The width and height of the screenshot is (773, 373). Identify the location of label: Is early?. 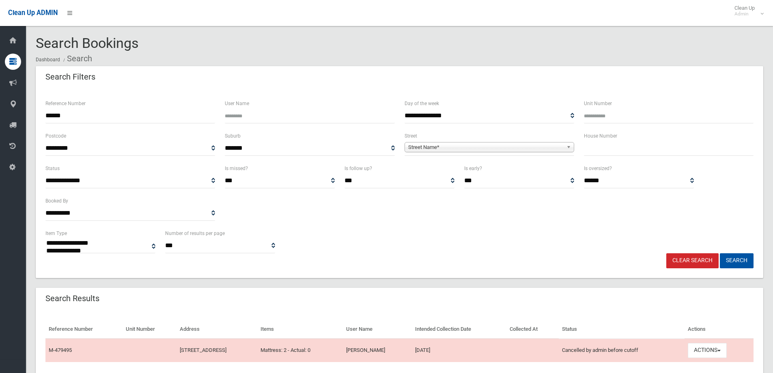
(473, 168).